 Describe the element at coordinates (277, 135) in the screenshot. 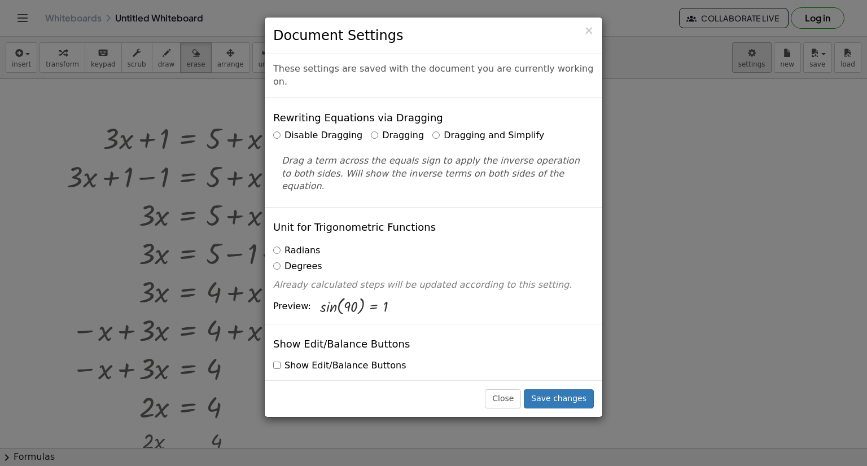

I see `input: Disable Dragging` at that location.